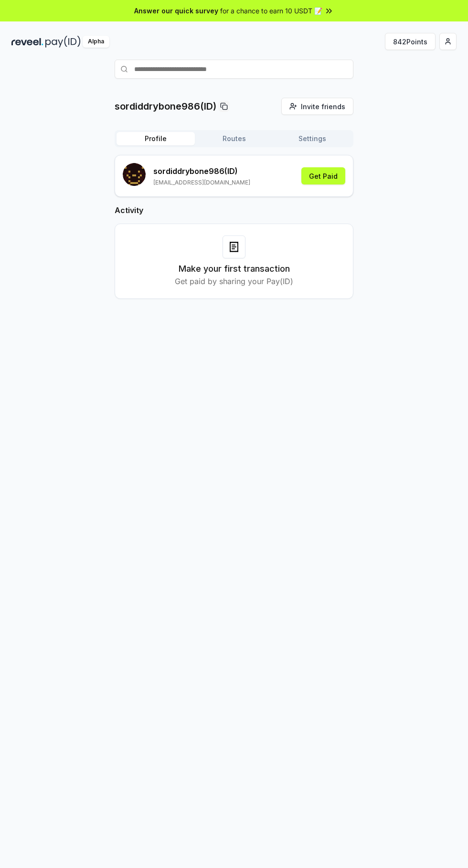 This screenshot has height=868, width=468. I want to click on img: pay_id, so click(63, 41).